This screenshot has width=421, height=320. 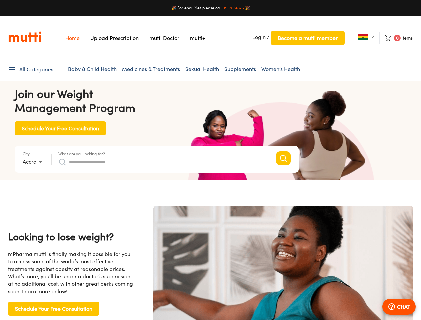 I want to click on a: Navigates to mutti+ page, so click(x=197, y=38).